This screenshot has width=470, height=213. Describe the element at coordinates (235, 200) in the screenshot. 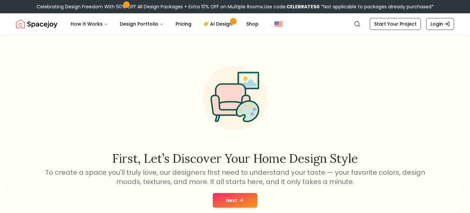

I see `button: Next` at that location.